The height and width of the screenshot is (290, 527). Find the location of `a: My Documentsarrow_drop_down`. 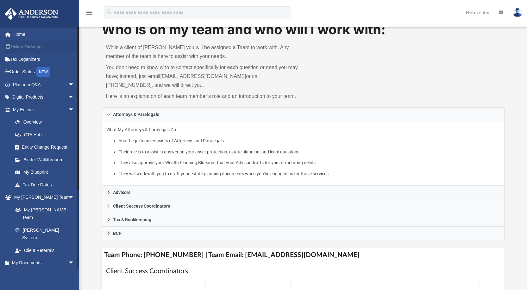

a: My Documentsarrow_drop_down is located at coordinates (42, 263).